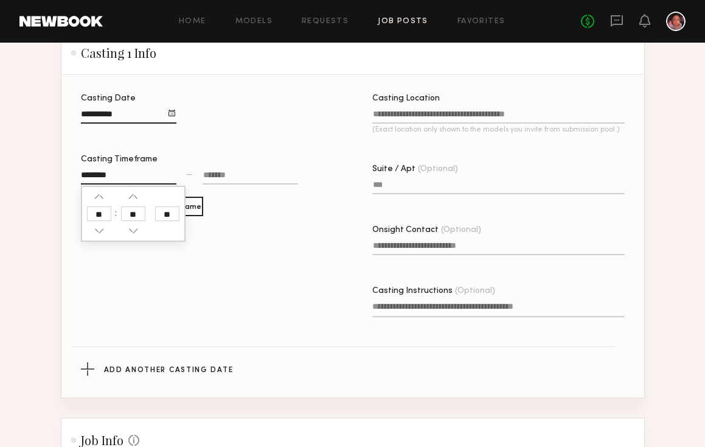  I want to click on a: Requests, so click(325, 21).